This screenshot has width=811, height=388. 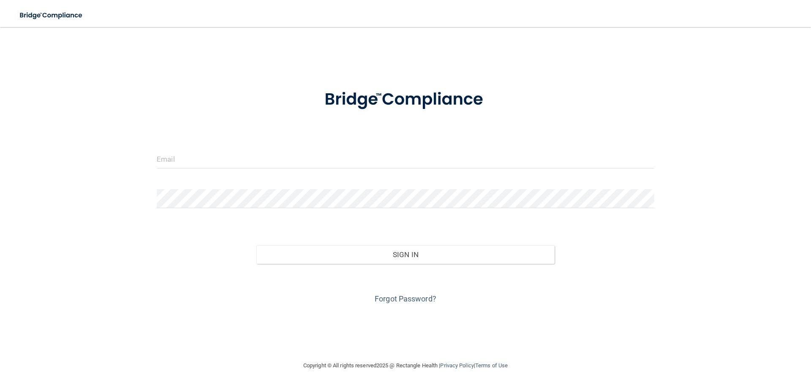 What do you see at coordinates (405, 255) in the screenshot?
I see `button: Sign In` at bounding box center [405, 255].